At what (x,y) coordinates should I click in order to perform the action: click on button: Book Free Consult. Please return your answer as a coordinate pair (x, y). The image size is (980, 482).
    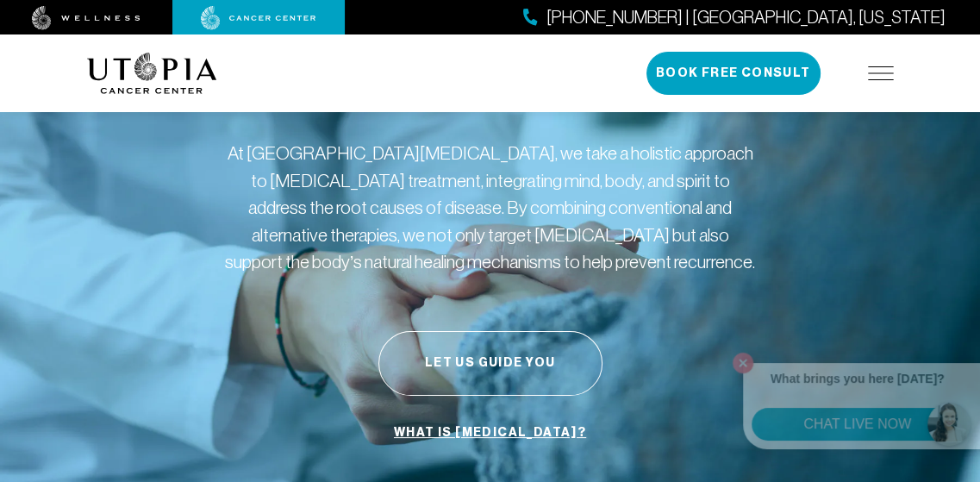
    Looking at the image, I should click on (734, 73).